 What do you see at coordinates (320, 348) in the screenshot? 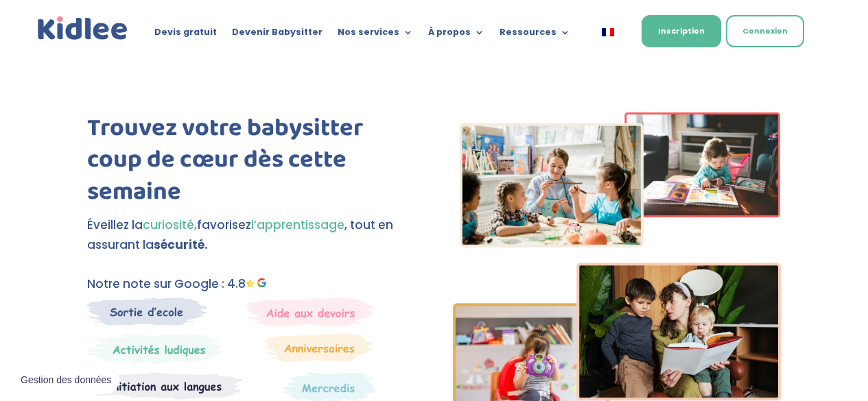
I see `img: Anniversaire` at bounding box center [320, 348].